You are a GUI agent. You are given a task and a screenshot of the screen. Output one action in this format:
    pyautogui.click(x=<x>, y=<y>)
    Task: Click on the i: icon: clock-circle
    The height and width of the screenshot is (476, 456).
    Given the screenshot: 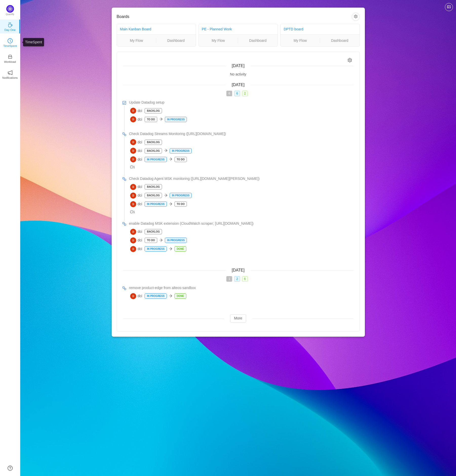 What is the action you would take?
    pyautogui.click(x=10, y=41)
    